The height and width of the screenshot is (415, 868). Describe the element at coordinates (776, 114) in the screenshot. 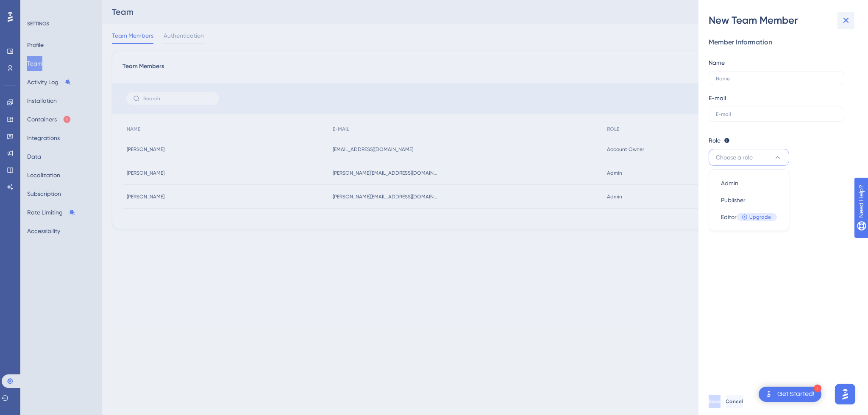

I see `input: E-mail` at that location.